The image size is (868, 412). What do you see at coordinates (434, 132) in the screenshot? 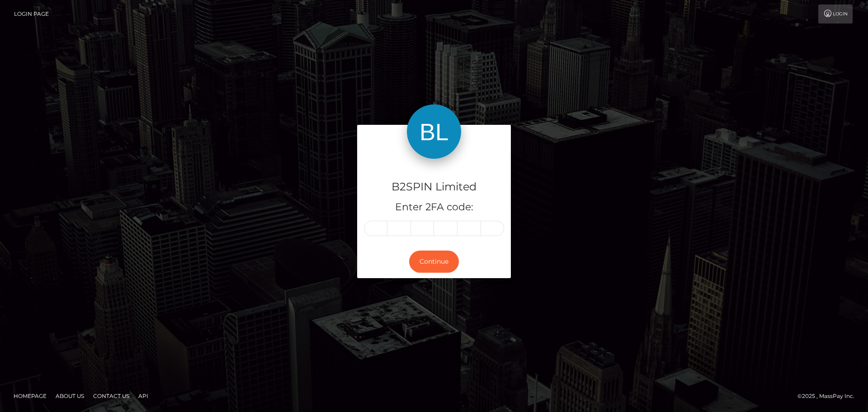
I see `img: B2SPIN Limited` at bounding box center [434, 132].